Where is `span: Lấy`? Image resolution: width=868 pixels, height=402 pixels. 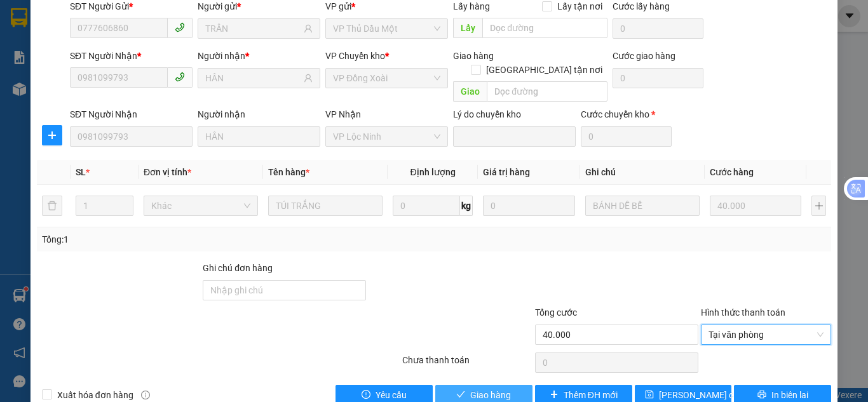
span: Lấy is located at coordinates (468, 28).